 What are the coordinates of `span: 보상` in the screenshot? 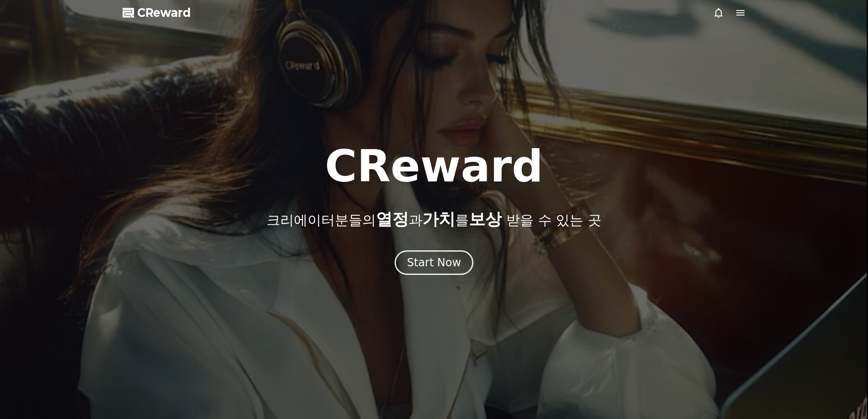 It's located at (485, 219).